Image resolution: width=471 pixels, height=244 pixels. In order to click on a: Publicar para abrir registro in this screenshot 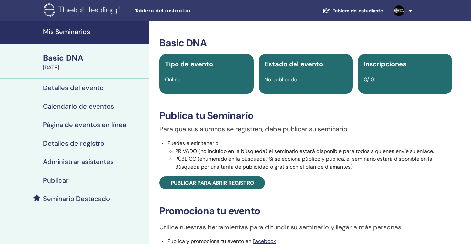, I will do `click(212, 183)`.